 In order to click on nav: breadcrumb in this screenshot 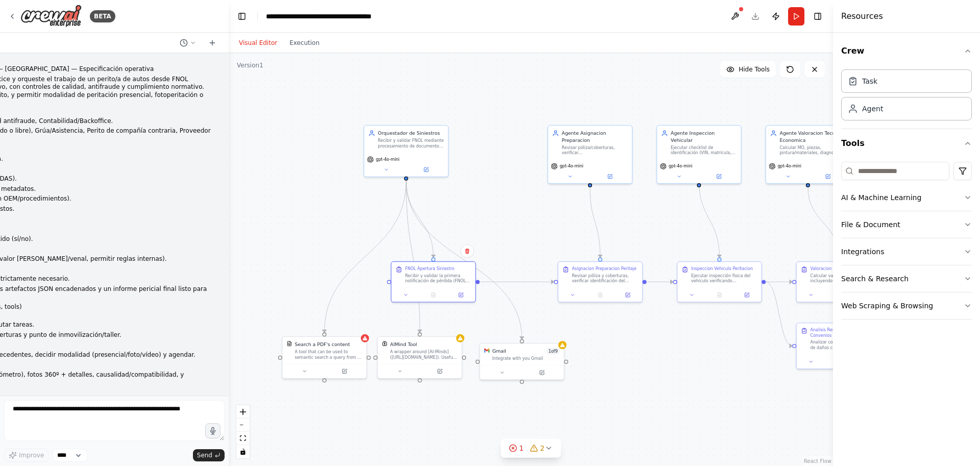, I will do `click(319, 17)`.